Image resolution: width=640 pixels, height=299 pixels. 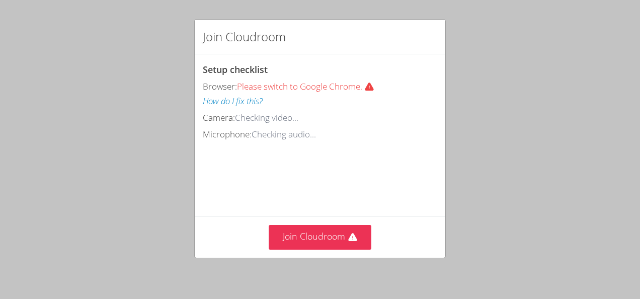 What do you see at coordinates (220, 86) in the screenshot?
I see `span: Browser:` at bounding box center [220, 86].